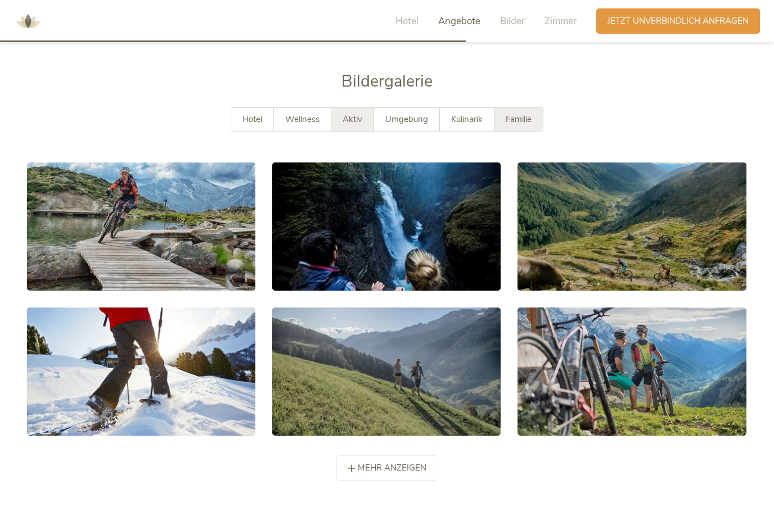 Image resolution: width=774 pixels, height=520 pixels. Describe the element at coordinates (352, 119) in the screenshot. I see `span: Aktiv` at that location.